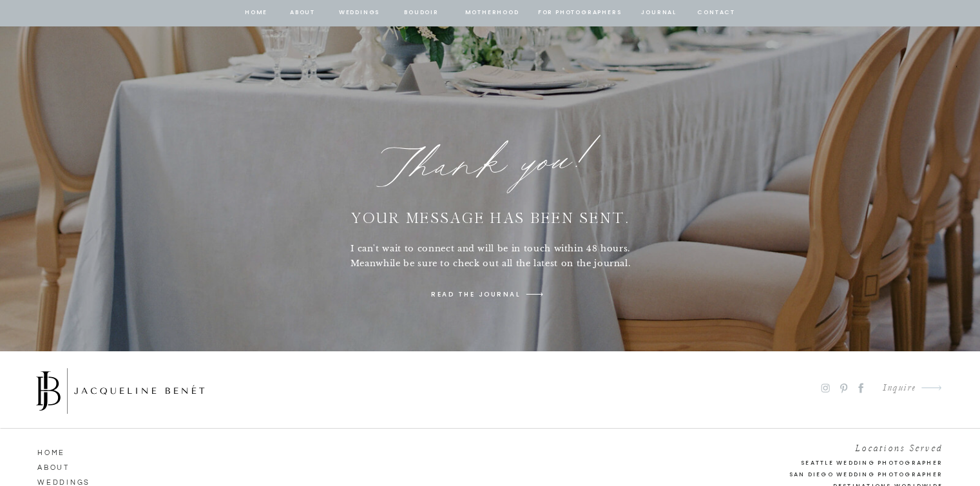  Describe the element at coordinates (476, 294) in the screenshot. I see `h3: read the JOURNAL` at that location.